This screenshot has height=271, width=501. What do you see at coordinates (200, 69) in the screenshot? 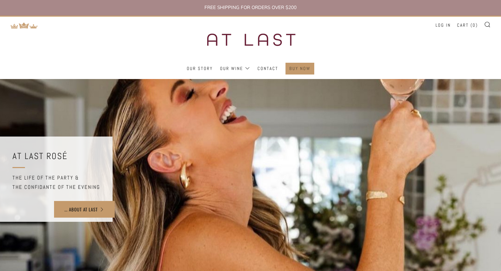
I see `a: Our Story` at bounding box center [200, 69].